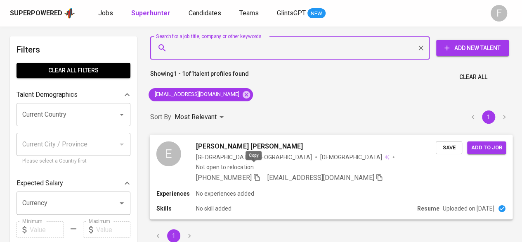 The image size is (522, 242). What do you see at coordinates (214, 208) in the screenshot?
I see `p: No skill added` at bounding box center [214, 208].